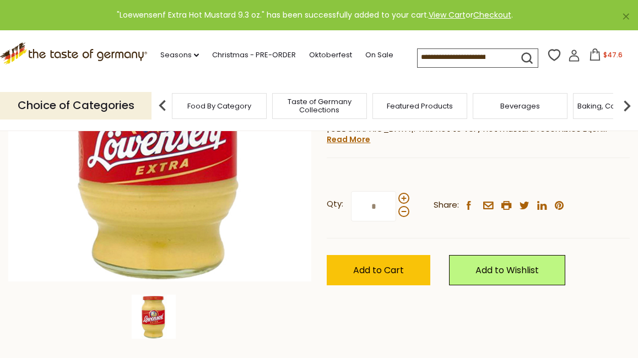 The height and width of the screenshot is (358, 638). Describe the element at coordinates (330, 55) in the screenshot. I see `a: Oktoberfest` at that location.